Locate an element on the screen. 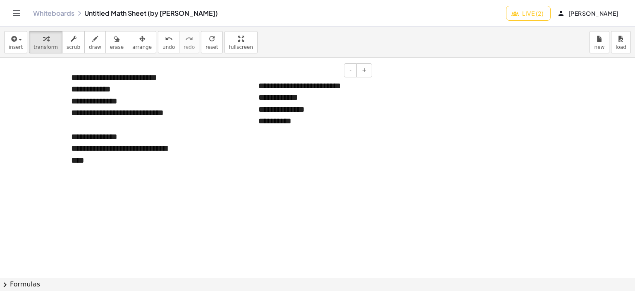 The image size is (635, 291). span: redo is located at coordinates (189, 47).